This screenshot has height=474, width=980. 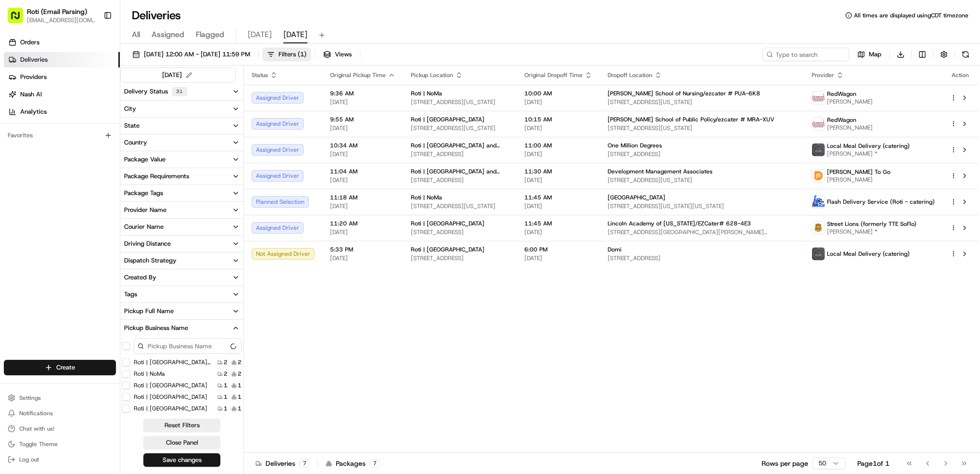 What do you see at coordinates (149, 374) in the screenshot?
I see `label: Roti | NoMa` at bounding box center [149, 374].